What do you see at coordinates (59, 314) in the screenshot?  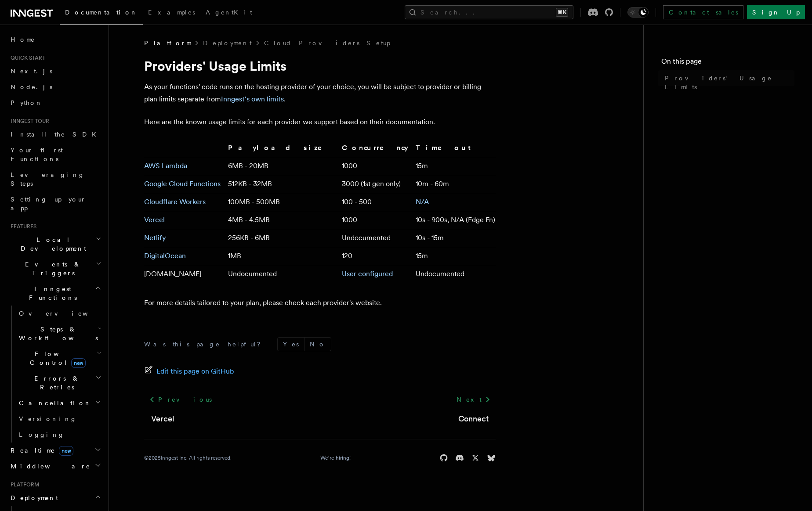 I see `a: Overview` at bounding box center [59, 314].